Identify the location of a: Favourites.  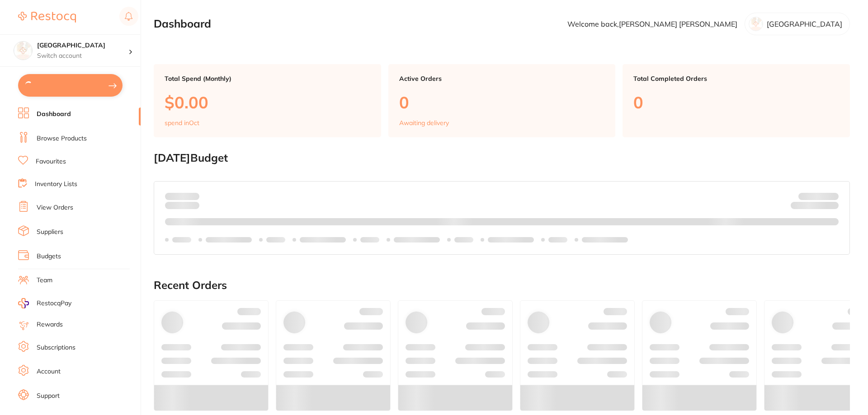
(51, 161).